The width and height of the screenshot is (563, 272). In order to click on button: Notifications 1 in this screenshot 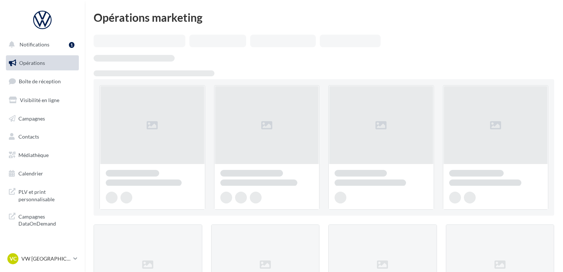, I will do `click(41, 45)`.